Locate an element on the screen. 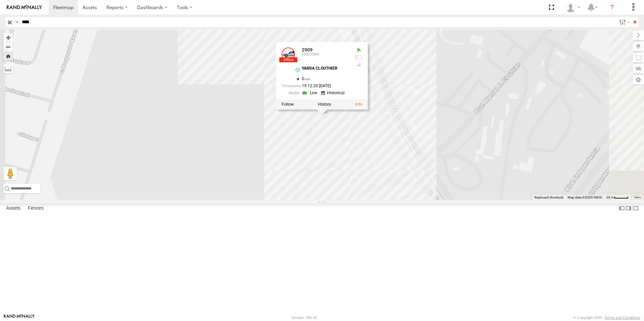 The height and width of the screenshot is (321, 644). label: Search Filter Options is located at coordinates (623, 22).